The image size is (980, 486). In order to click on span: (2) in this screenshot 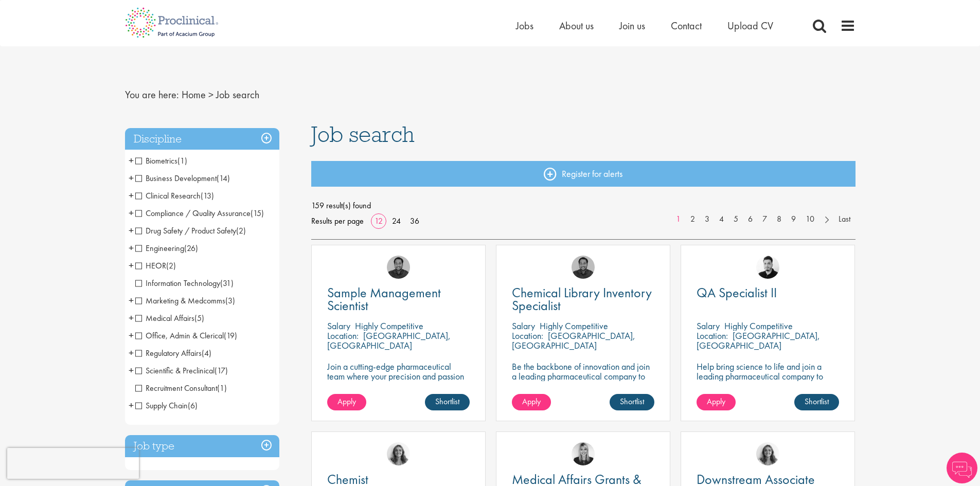, I will do `click(241, 230)`.